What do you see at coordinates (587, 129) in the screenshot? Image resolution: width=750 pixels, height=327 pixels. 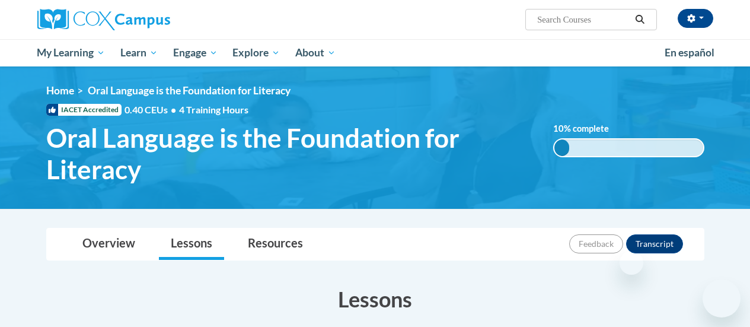 I see `label: % complete` at bounding box center [587, 129].